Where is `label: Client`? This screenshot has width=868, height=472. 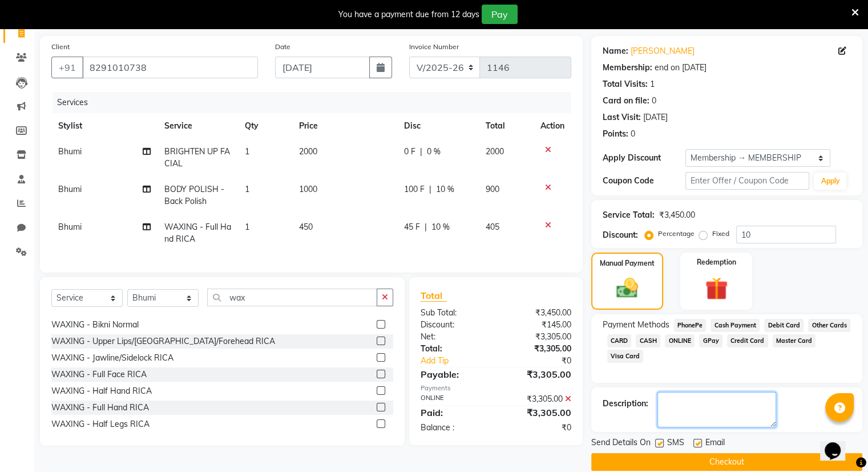 label: Client is located at coordinates (60, 47).